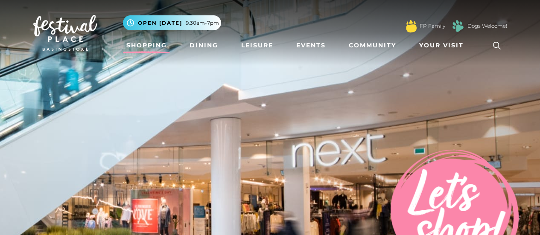  I want to click on span: 9.30am-7pm, so click(202, 23).